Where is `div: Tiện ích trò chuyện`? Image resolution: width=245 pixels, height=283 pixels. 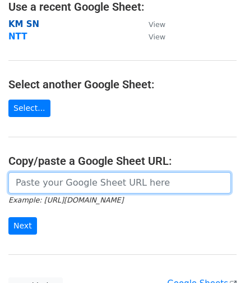
div: Tiện ích trò chuyện is located at coordinates (217, 256).